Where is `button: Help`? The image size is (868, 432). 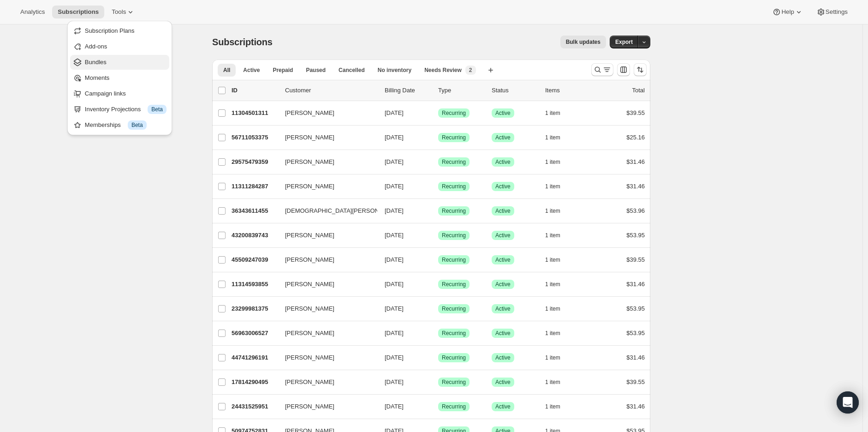
button: Help is located at coordinates (787, 12).